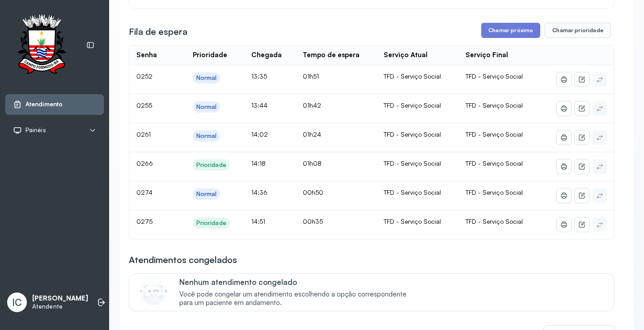 This screenshot has height=330, width=644. What do you see at coordinates (313, 221) in the screenshot?
I see `span: 00h35` at bounding box center [313, 221].